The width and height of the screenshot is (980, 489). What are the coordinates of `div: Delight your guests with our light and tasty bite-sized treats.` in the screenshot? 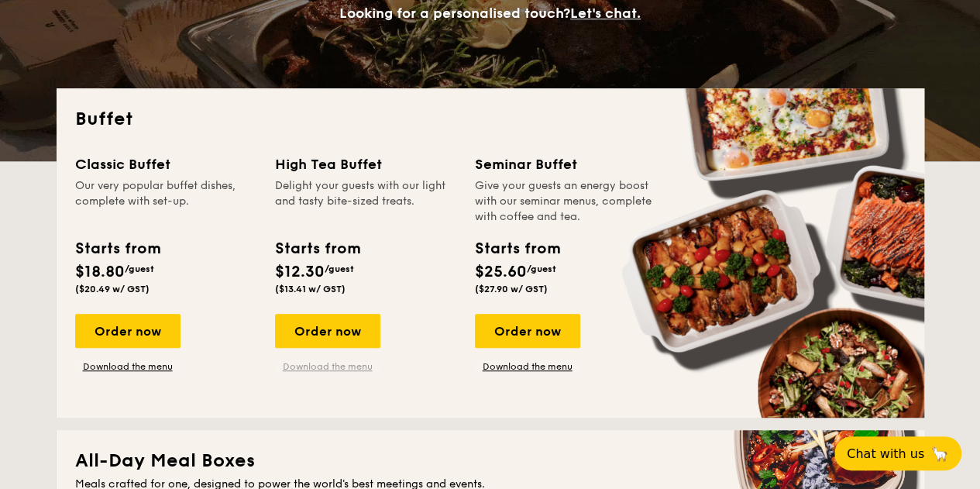 It's located at (366, 202).